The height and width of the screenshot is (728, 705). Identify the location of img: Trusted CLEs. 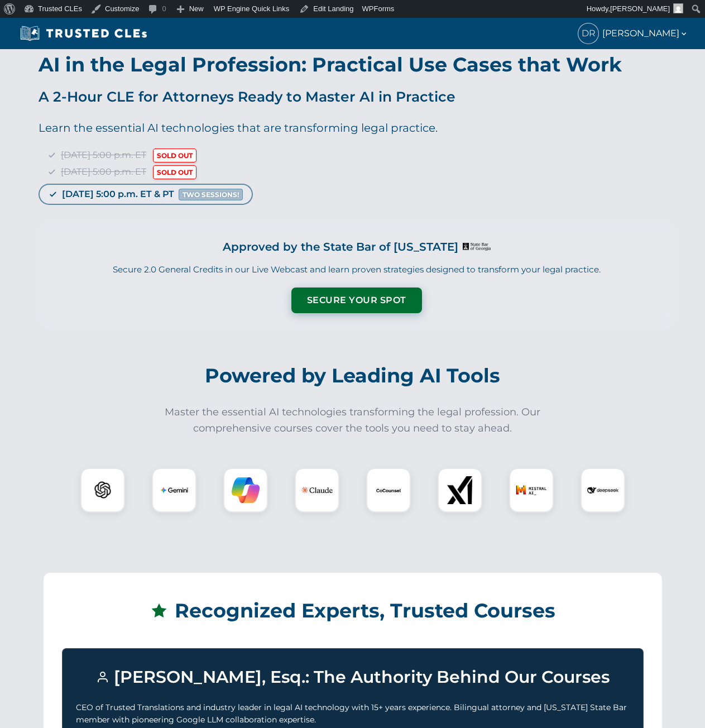
(83, 34).